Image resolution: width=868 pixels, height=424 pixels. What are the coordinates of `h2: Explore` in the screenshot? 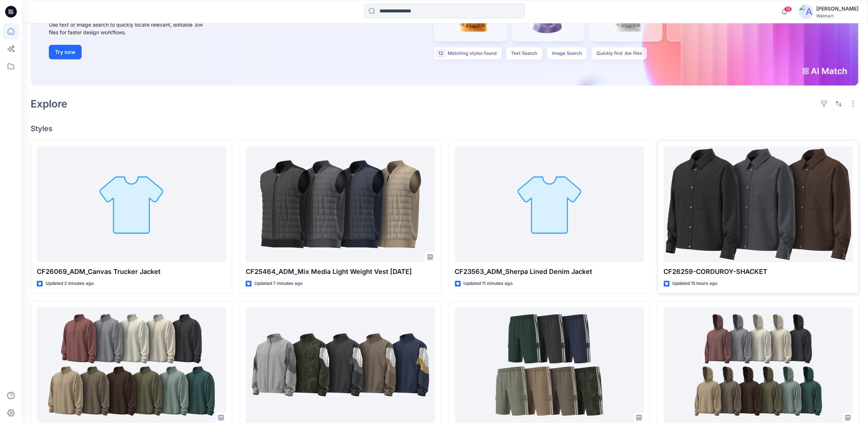 It's located at (49, 104).